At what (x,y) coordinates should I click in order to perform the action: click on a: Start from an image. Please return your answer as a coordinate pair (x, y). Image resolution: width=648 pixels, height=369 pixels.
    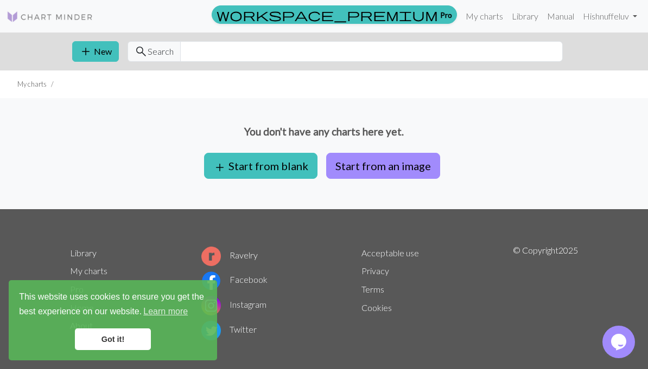
    Looking at the image, I should click on (383, 164).